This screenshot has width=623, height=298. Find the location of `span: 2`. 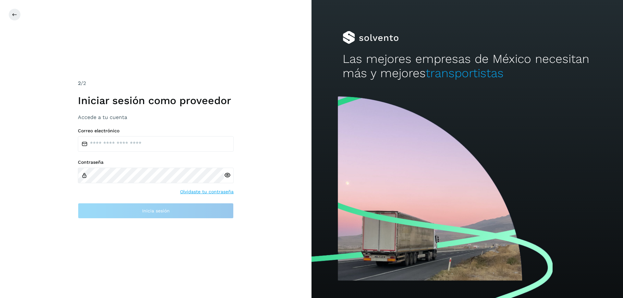

span: 2 is located at coordinates (79, 83).